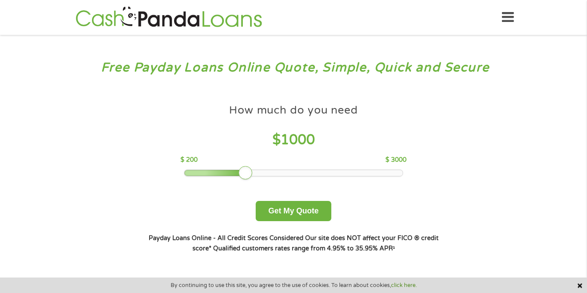  What do you see at coordinates (169, 17) in the screenshot?
I see `img: GetLoanNow Logo` at bounding box center [169, 17].